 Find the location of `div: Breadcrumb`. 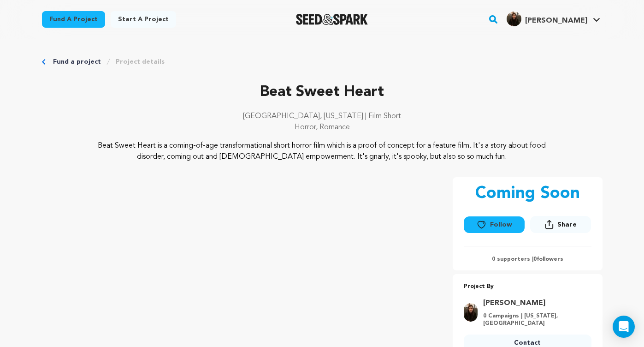

div: Breadcrumb is located at coordinates (322, 62).